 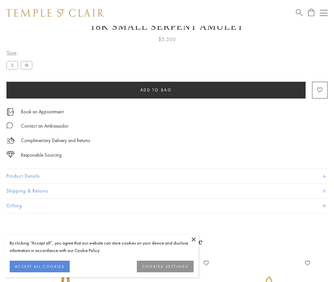 What do you see at coordinates (167, 39) in the screenshot?
I see `span: $5,500` at bounding box center [167, 39].